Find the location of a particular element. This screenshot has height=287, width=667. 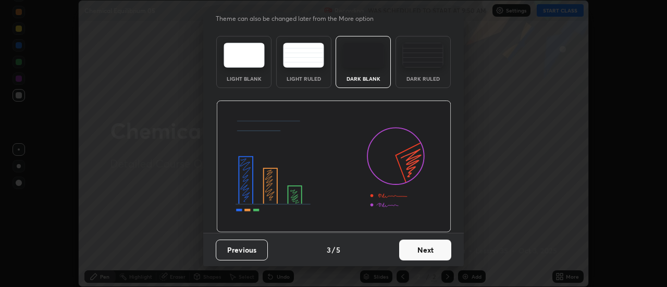

h4: 5 is located at coordinates (338, 250).